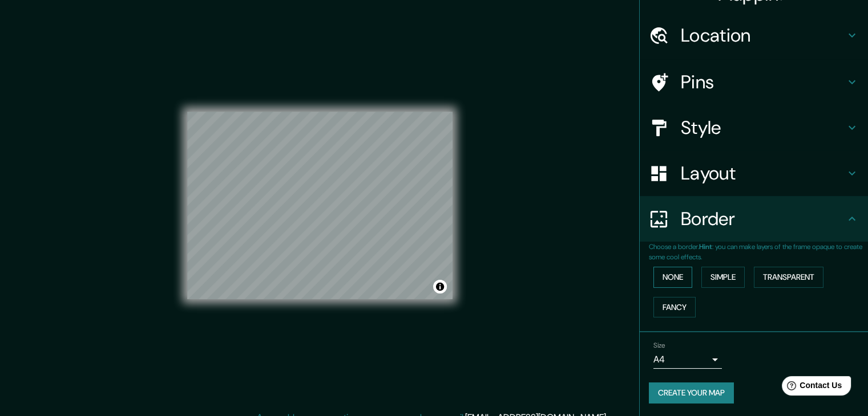 This screenshot has height=416, width=868. I want to click on div: Layout, so click(754, 173).